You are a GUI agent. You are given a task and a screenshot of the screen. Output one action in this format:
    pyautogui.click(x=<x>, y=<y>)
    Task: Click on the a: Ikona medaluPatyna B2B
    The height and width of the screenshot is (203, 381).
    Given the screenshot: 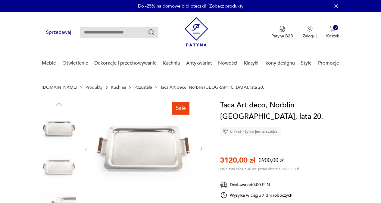 What is the action you would take?
    pyautogui.click(x=282, y=32)
    